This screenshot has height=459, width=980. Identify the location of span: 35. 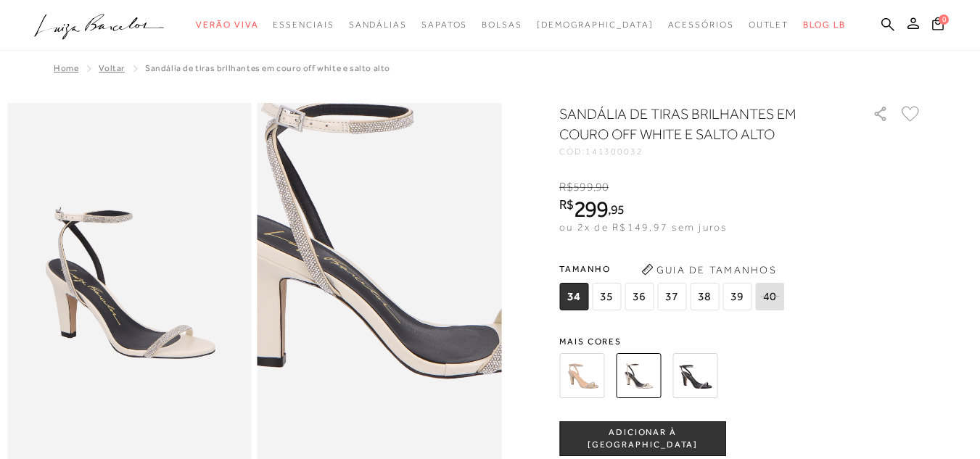
(607, 296).